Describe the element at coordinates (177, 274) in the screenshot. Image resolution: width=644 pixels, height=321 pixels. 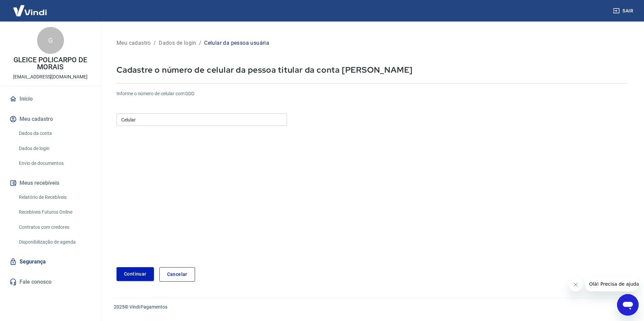
I see `a: Cancelar` at that location.